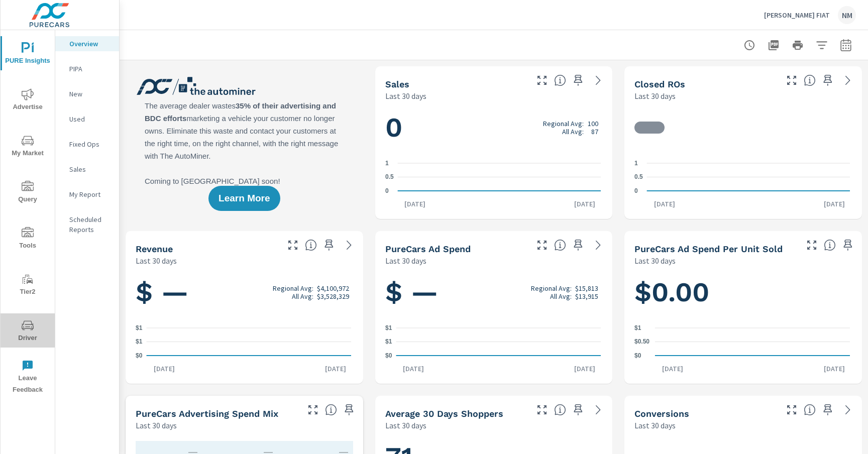 Image resolution: width=868 pixels, height=454 pixels. What do you see at coordinates (587, 288) in the screenshot?
I see `p: $15,813` at bounding box center [587, 288].